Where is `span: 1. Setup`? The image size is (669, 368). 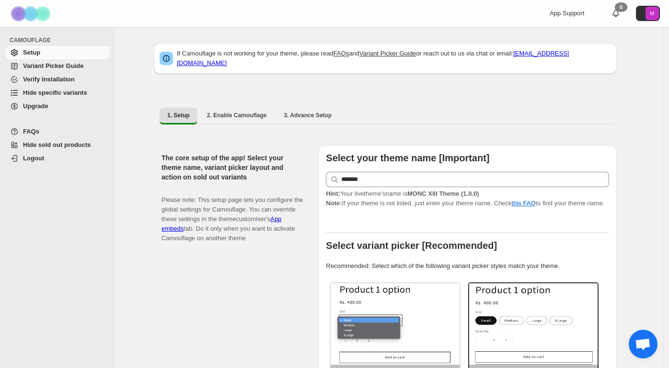
span: 1. Setup is located at coordinates (178, 115).